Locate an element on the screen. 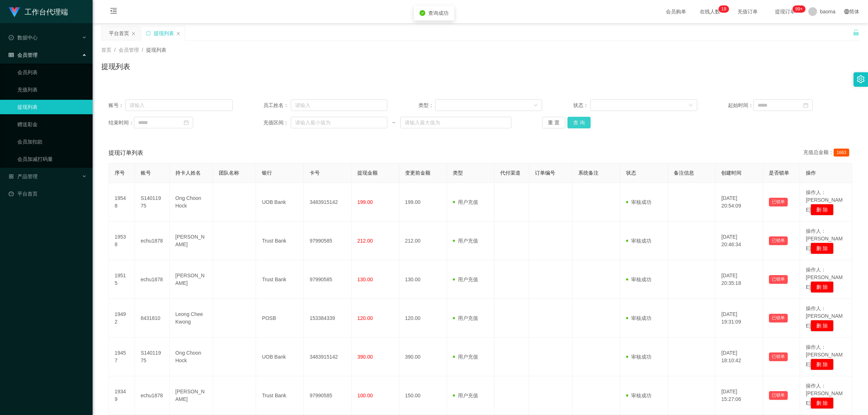  input: 请输入最大值为 is located at coordinates (456, 122).